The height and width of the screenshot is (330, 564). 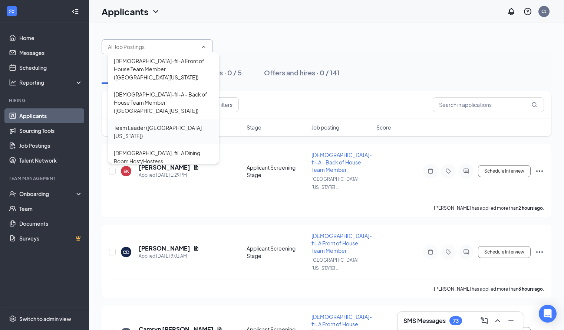 I want to click on input: All Job Postings, so click(x=153, y=47).